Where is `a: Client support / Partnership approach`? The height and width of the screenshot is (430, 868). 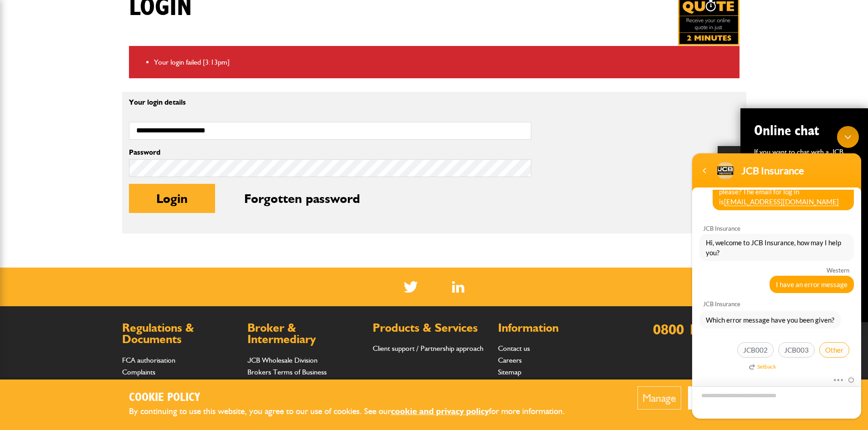
a: Client support / Partnership approach is located at coordinates (428, 348).